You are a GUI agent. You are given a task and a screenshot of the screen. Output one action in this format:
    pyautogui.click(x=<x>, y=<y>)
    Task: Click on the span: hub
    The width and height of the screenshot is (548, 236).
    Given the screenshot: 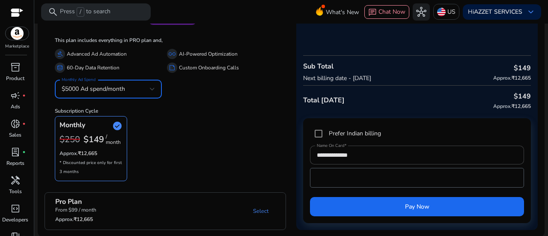 What is the action you would take?
    pyautogui.click(x=421, y=12)
    